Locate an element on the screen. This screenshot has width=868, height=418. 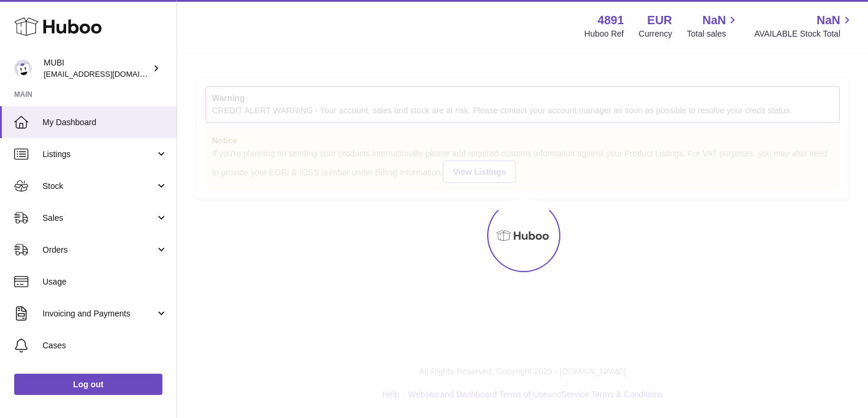
span: Usage is located at coordinates (105, 282).